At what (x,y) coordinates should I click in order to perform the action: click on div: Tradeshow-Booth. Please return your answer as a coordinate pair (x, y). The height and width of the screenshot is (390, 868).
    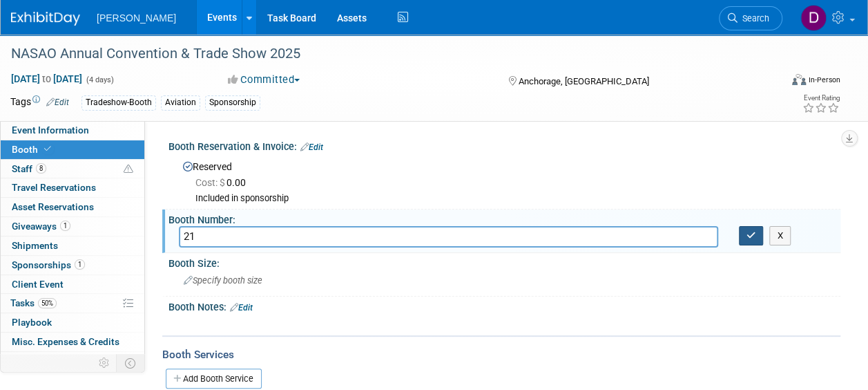
    Looking at the image, I should click on (119, 102).